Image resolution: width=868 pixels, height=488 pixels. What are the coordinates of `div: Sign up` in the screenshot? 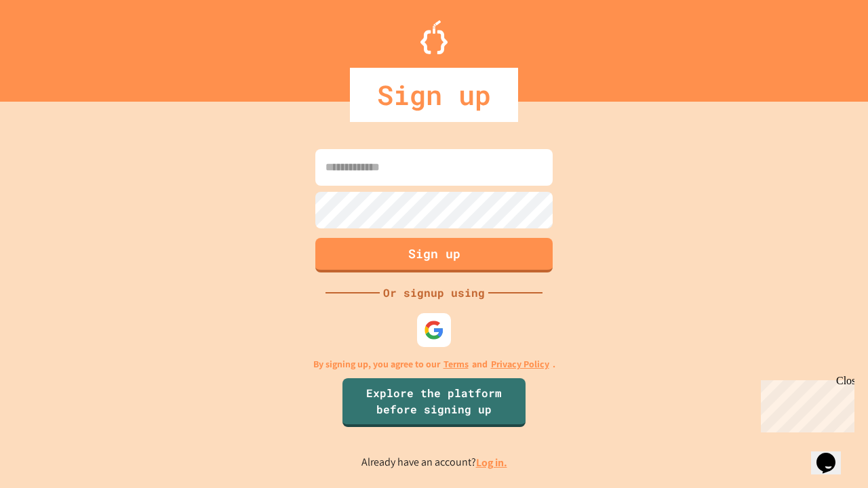 It's located at (434, 95).